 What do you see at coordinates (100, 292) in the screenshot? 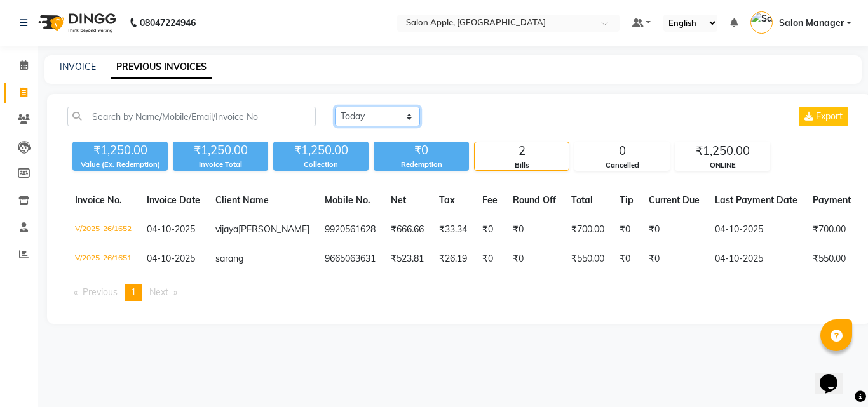
I see `span: Previous` at bounding box center [100, 292].